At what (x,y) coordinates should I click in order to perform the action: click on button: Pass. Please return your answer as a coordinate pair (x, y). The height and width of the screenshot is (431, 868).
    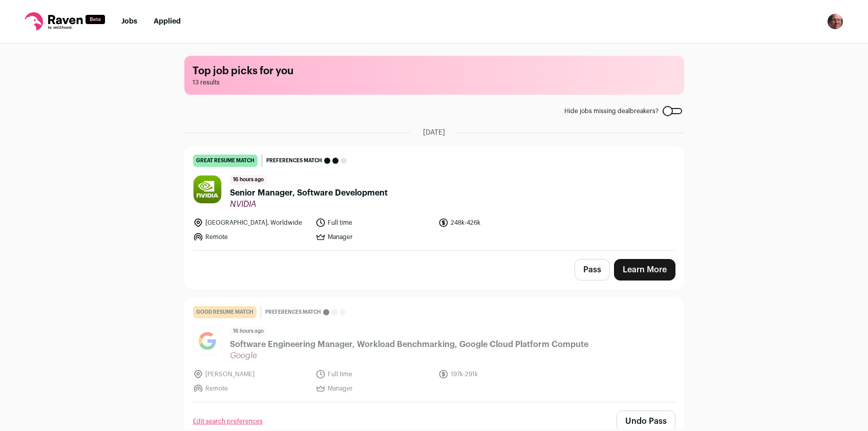
    Looking at the image, I should click on (592, 270).